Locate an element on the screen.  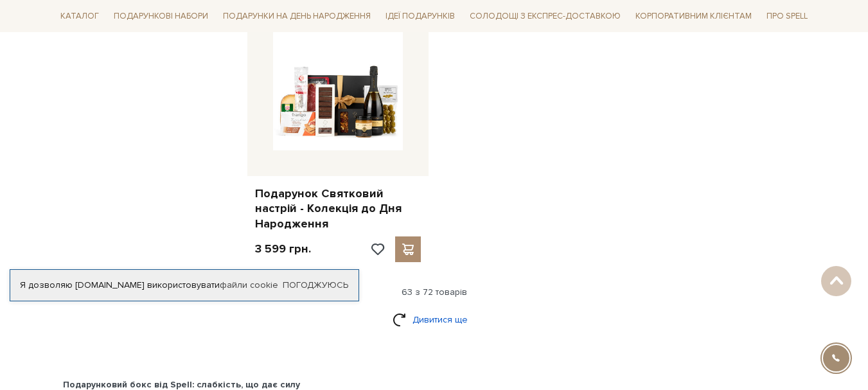
a: Подарункові набори is located at coordinates (161, 16).